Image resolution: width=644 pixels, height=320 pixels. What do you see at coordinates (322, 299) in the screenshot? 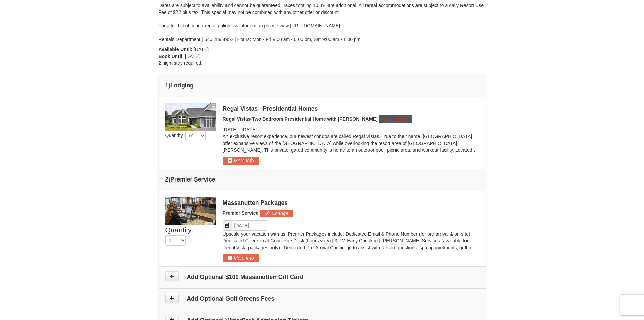
I see `h4: Add Optional Golf Greens Fees` at bounding box center [322, 299].